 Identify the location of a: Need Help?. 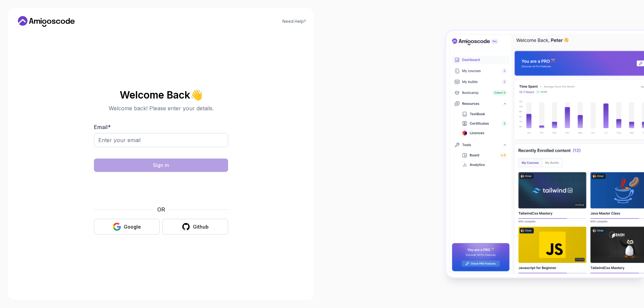
(294, 22).